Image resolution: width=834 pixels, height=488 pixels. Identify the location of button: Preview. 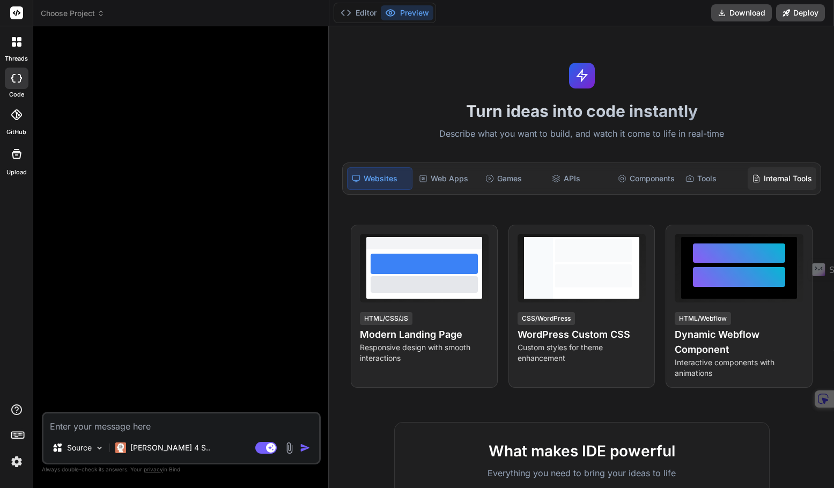
(407, 13).